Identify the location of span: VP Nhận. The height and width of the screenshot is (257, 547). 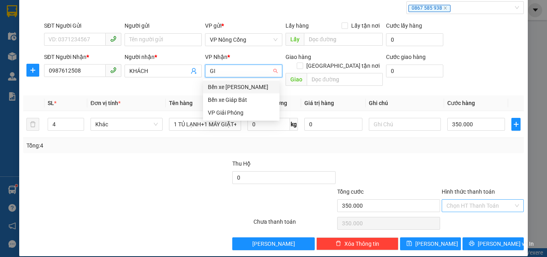
(216, 57).